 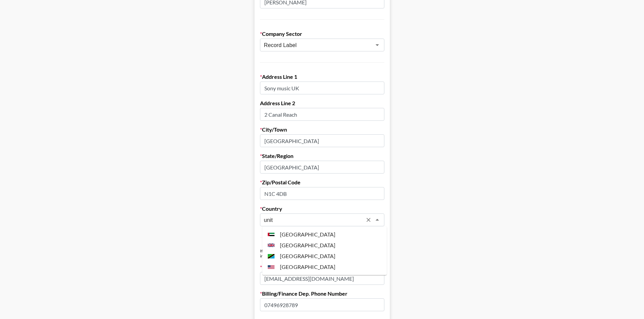 I want to click on label: City/Town, so click(x=322, y=130).